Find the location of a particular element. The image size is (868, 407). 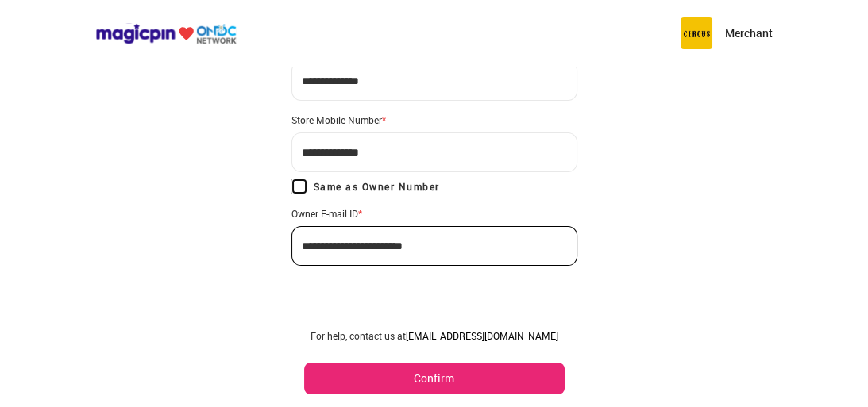

button: Confirm is located at coordinates (435, 379).